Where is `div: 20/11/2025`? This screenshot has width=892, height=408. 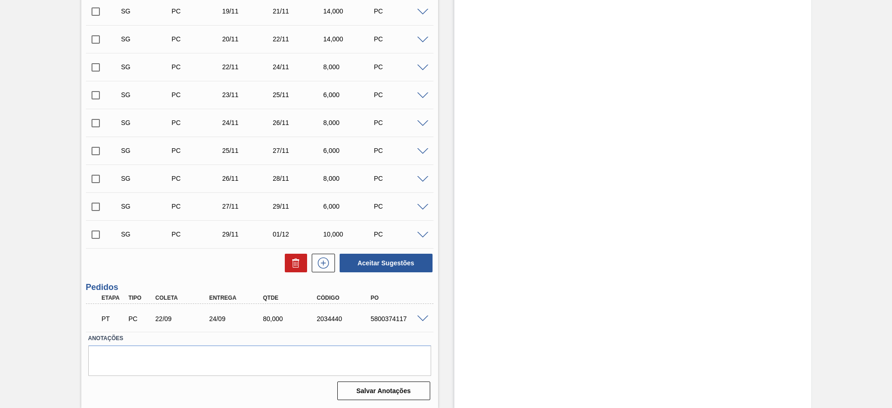
div: 20/11/2025 is located at coordinates (248, 39).